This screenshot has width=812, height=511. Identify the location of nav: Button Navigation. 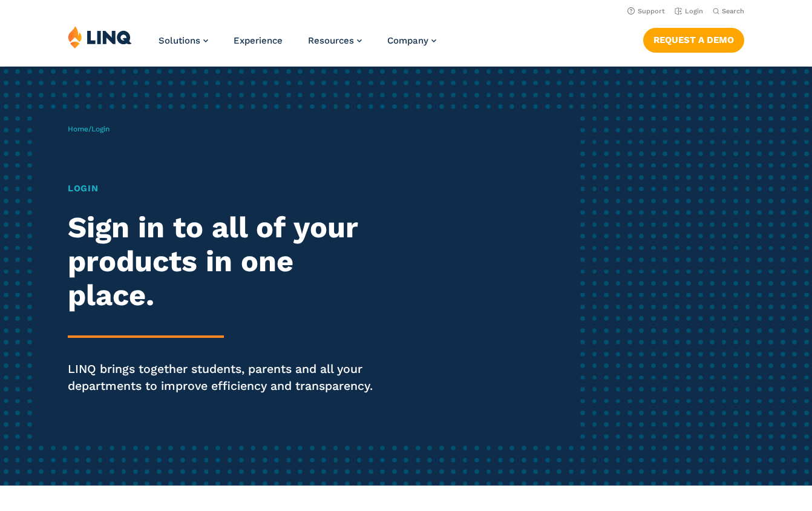
(694, 39).